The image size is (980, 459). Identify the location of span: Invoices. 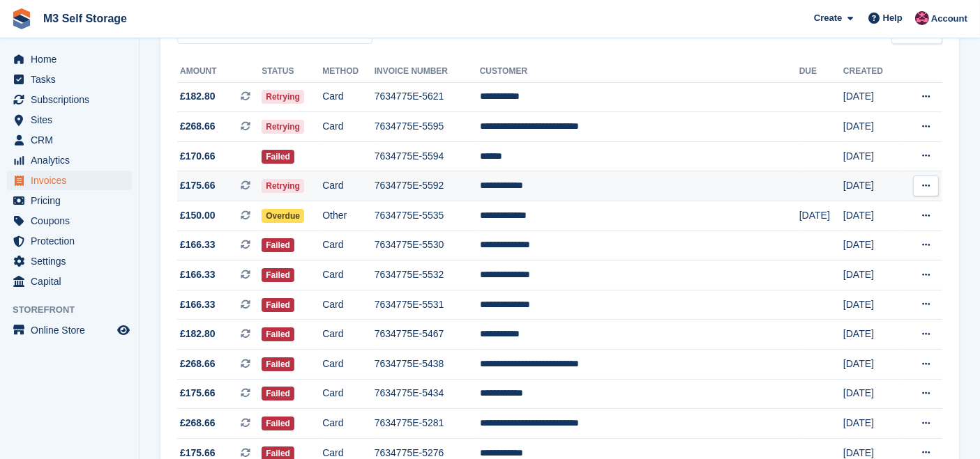
(73, 181).